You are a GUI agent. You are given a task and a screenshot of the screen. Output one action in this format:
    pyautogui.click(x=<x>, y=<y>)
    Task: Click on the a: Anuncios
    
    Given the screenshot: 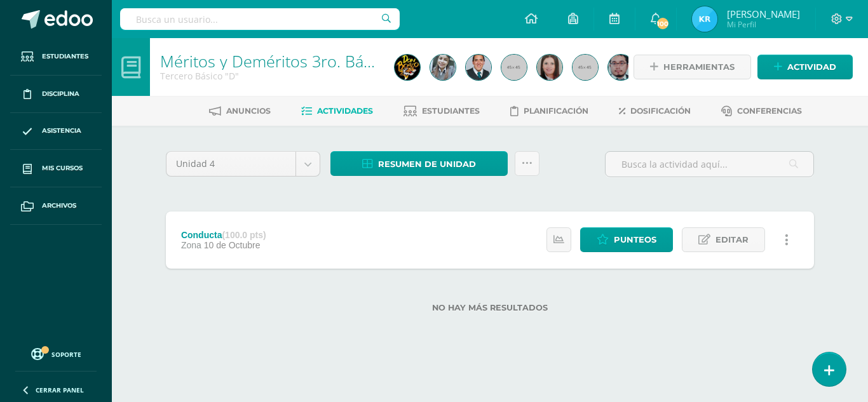 What is the action you would take?
    pyautogui.click(x=239, y=111)
    